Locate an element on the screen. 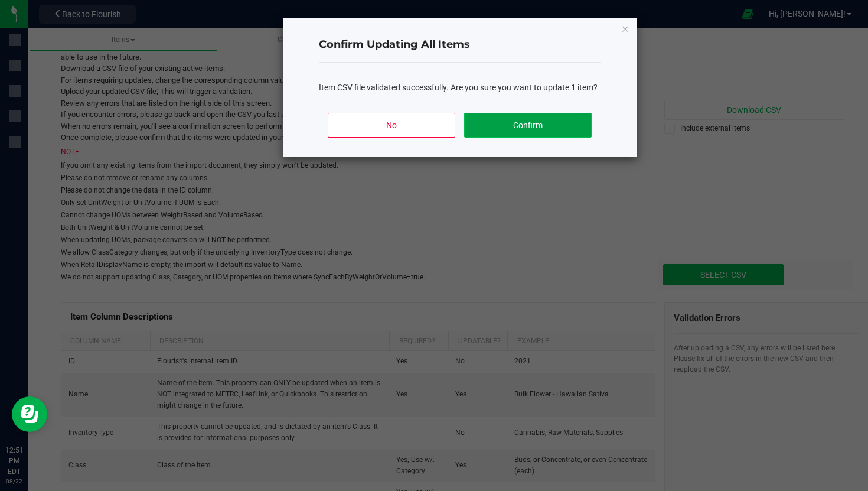  button: No is located at coordinates (391, 126).